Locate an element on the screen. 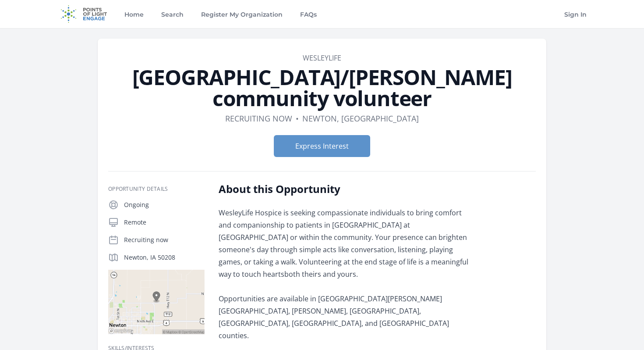 The width and height of the screenshot is (644, 350). p: Remote is located at coordinates (164, 222).